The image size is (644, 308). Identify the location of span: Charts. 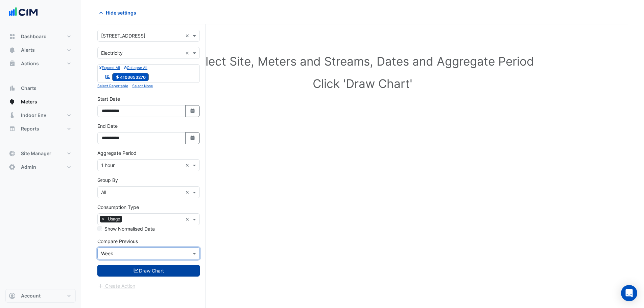
(29, 88).